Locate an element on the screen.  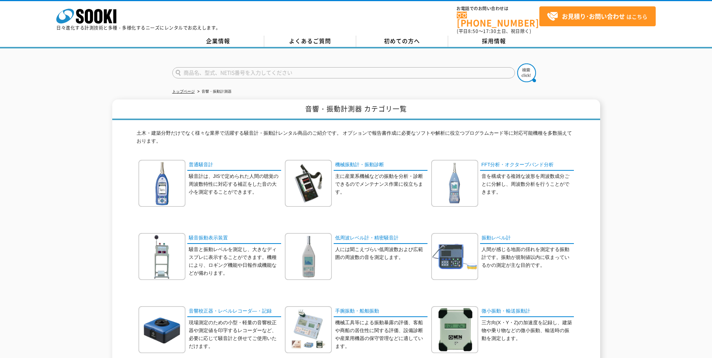
p: 現場測定のための小型・軽量の音響校正器や測定値を印字するレコーダーなど、必要に応じて騒音計と併せてご使用いただけます。 is located at coordinates (235, 335).